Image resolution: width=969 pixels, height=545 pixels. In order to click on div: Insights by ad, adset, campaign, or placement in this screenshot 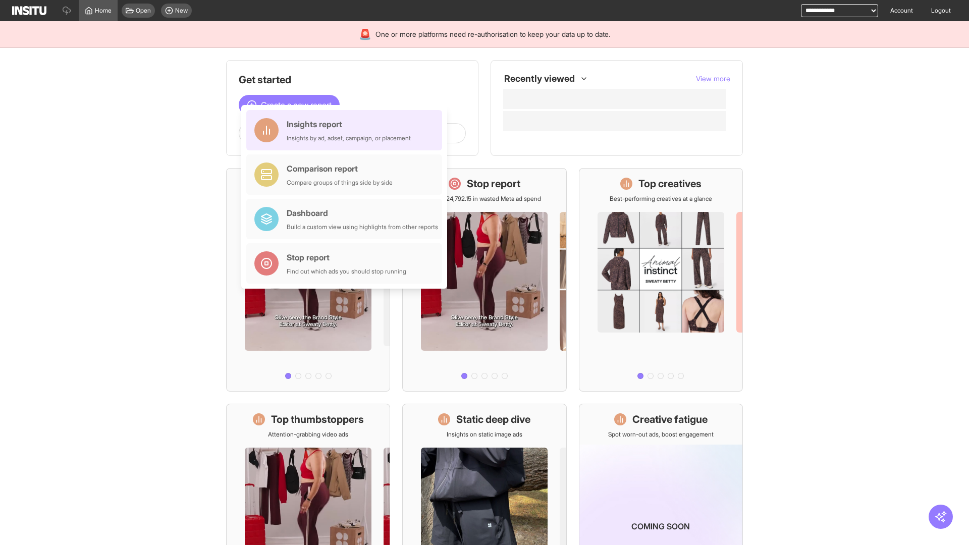, I will do `click(349, 138)`.